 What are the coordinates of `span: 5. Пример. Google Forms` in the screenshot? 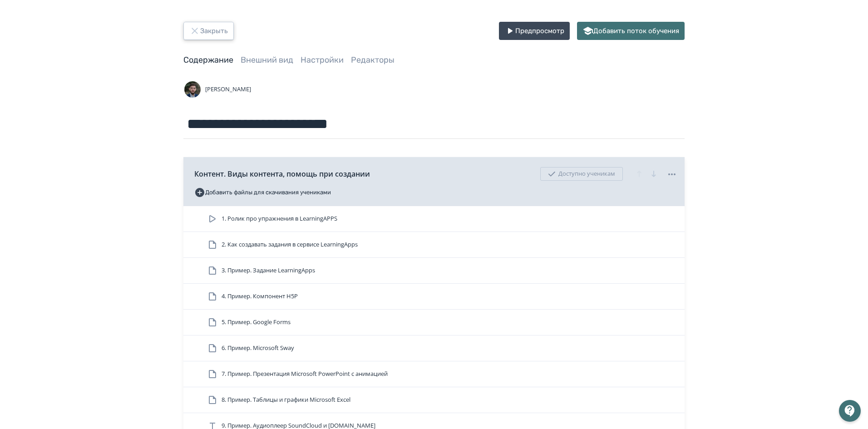 It's located at (256, 322).